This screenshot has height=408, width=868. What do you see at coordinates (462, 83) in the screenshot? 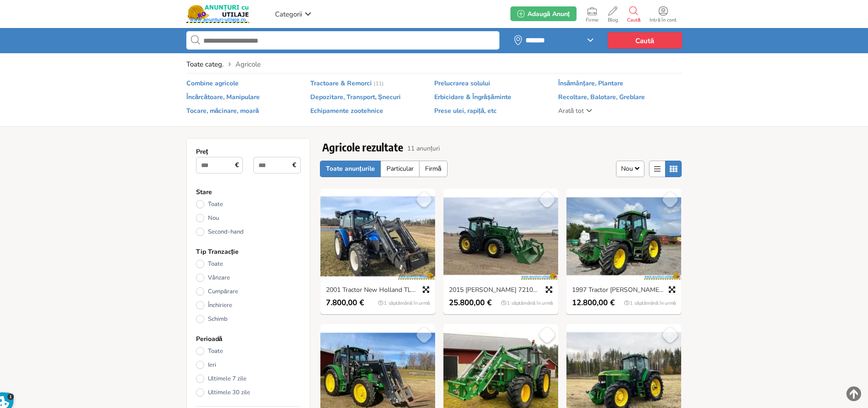
I see `span: Prelucrarea solului` at bounding box center [462, 83].